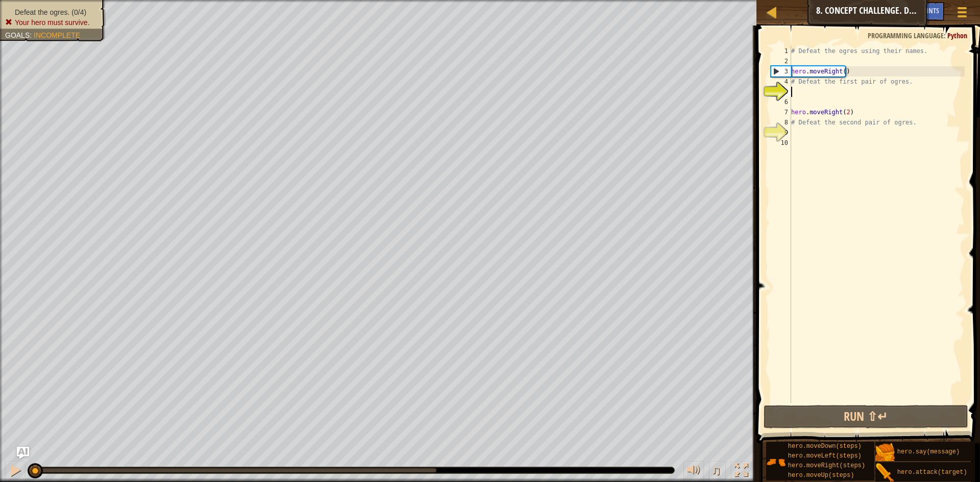 The height and width of the screenshot is (482, 980). Describe the element at coordinates (825, 456) in the screenshot. I see `span: hero.moveLeft(steps)` at that location.